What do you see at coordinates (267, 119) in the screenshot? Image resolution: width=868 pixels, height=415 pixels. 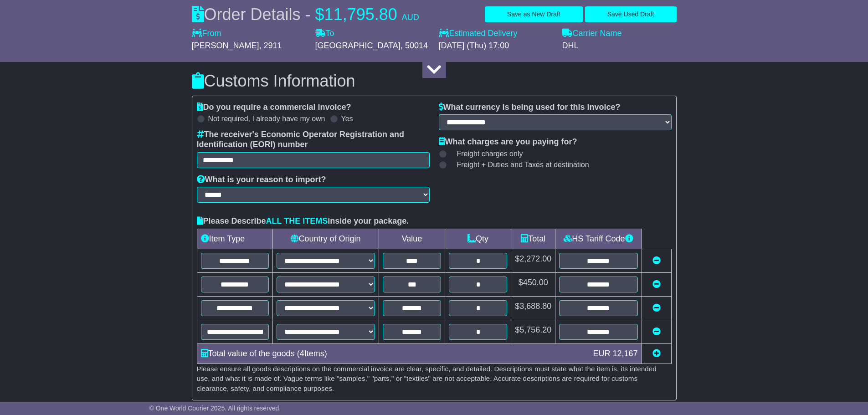 I see `label: Not required, I already have my own` at bounding box center [267, 119].